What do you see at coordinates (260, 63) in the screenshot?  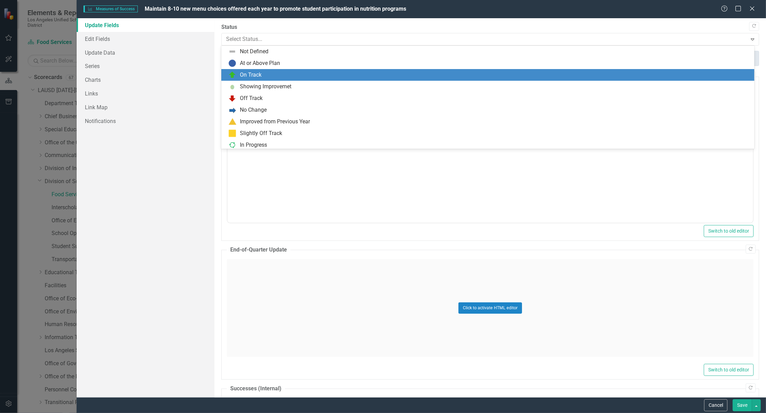 I see `div: At or Above Plan` at bounding box center [260, 63].